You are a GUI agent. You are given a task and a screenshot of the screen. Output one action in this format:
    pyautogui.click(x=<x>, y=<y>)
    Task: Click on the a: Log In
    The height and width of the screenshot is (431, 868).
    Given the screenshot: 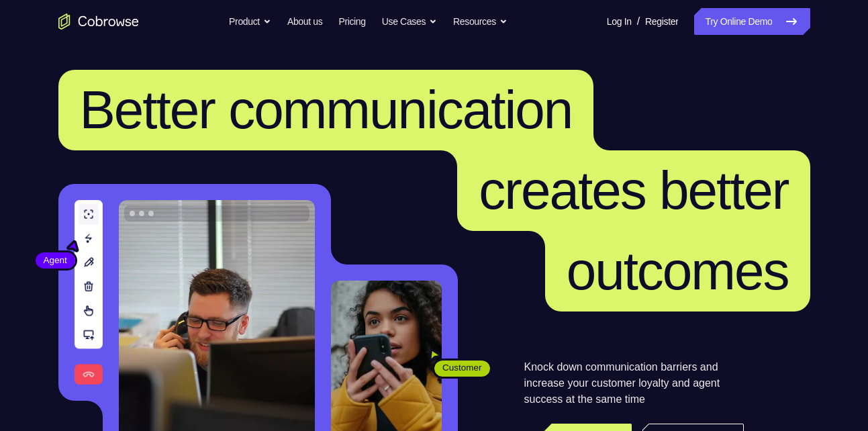 What is the action you would take?
    pyautogui.click(x=619, y=21)
    